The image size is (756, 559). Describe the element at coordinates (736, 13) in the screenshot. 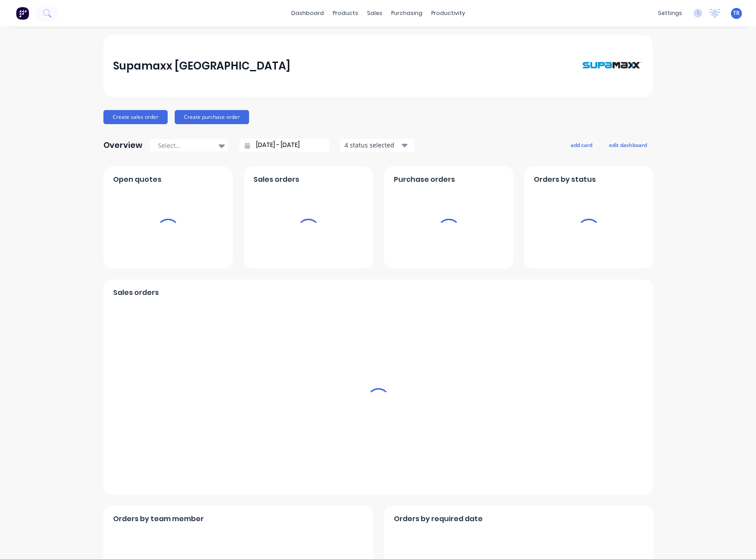

I see `span: TR` at that location.